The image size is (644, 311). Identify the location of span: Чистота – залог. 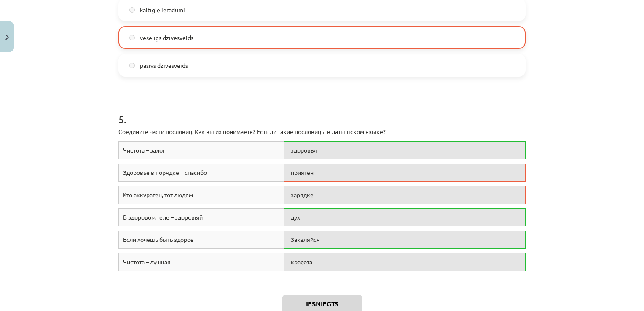
(144, 150).